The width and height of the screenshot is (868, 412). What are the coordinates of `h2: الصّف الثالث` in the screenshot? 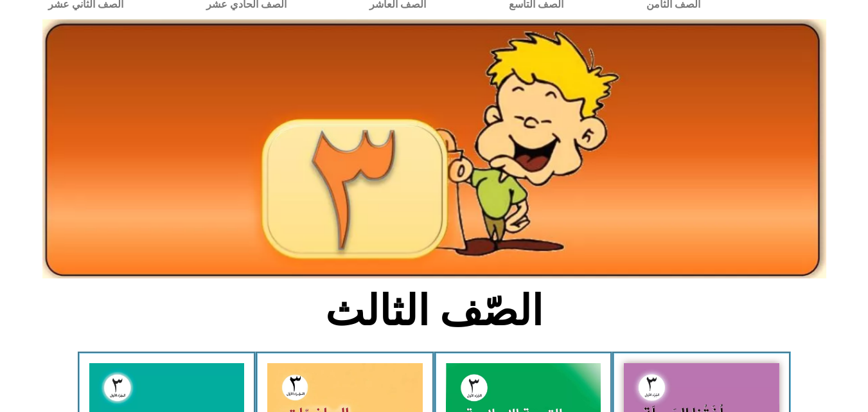 It's located at (433, 311).